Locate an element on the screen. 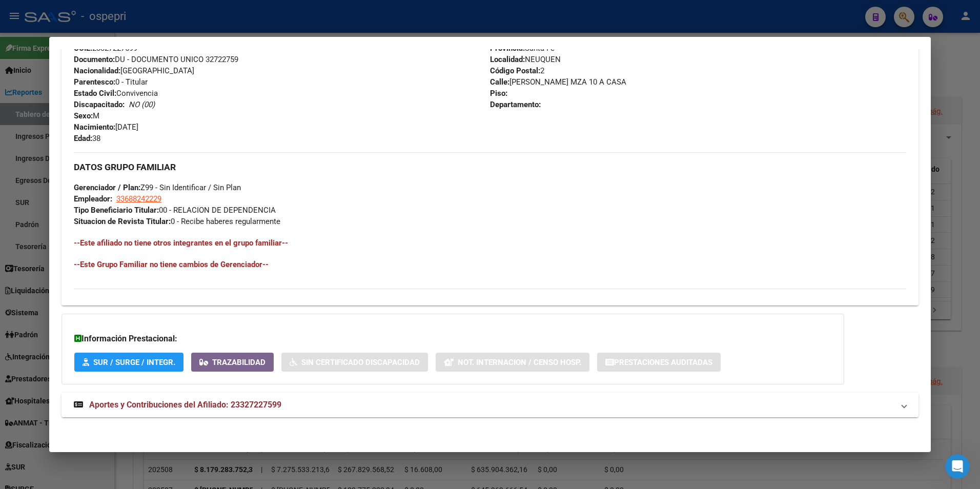 The height and width of the screenshot is (489, 980). strong: Discapacitado: is located at coordinates (99, 104).